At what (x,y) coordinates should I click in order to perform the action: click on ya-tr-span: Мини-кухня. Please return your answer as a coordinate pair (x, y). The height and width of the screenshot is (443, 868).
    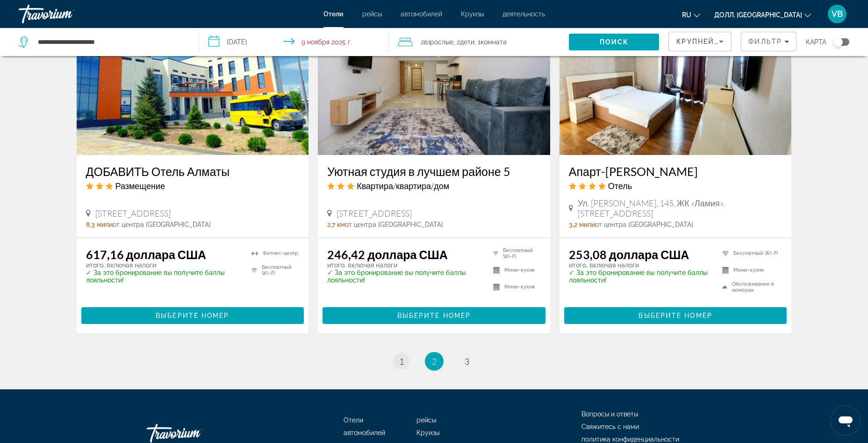
    Looking at the image, I should click on (519, 270).